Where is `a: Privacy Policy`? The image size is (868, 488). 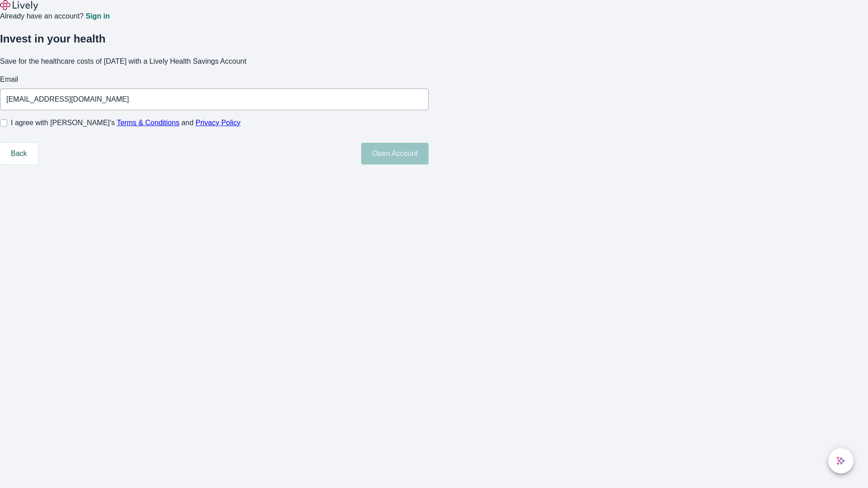
a: Privacy Policy is located at coordinates (219, 123).